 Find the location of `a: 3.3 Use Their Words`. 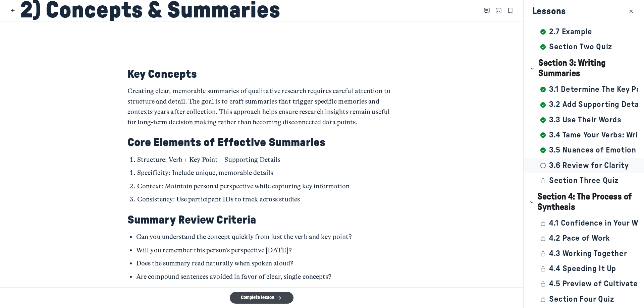

a: 3.3 Use Their Words is located at coordinates (584, 120).